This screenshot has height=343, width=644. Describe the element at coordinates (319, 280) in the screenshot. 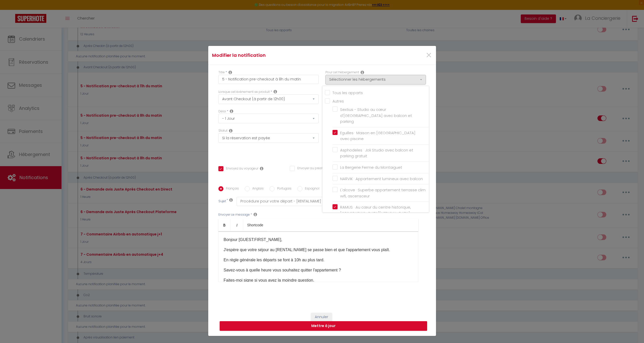

I see `p: Faites-moi signe si vous avez la moindre question.` at that location.